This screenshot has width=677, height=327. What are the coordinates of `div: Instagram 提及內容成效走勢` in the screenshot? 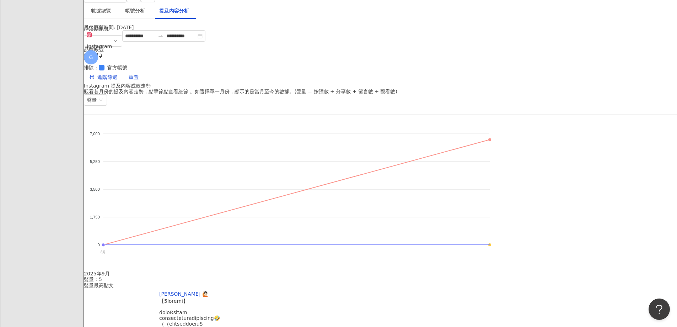 It's located at (380, 86).